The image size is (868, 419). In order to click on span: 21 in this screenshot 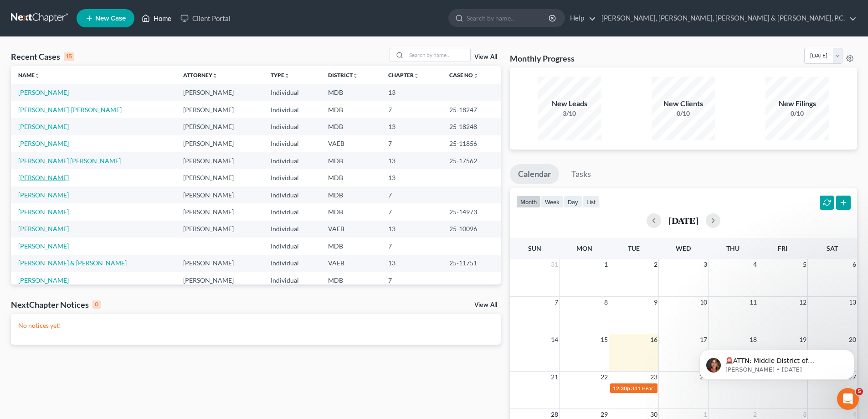, I will do `click(554, 377)`.